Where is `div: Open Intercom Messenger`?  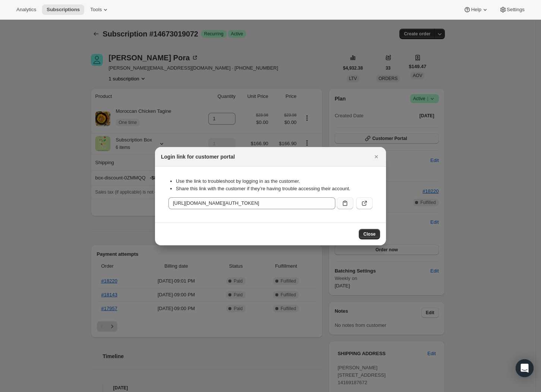
div: Open Intercom Messenger is located at coordinates (524, 368).